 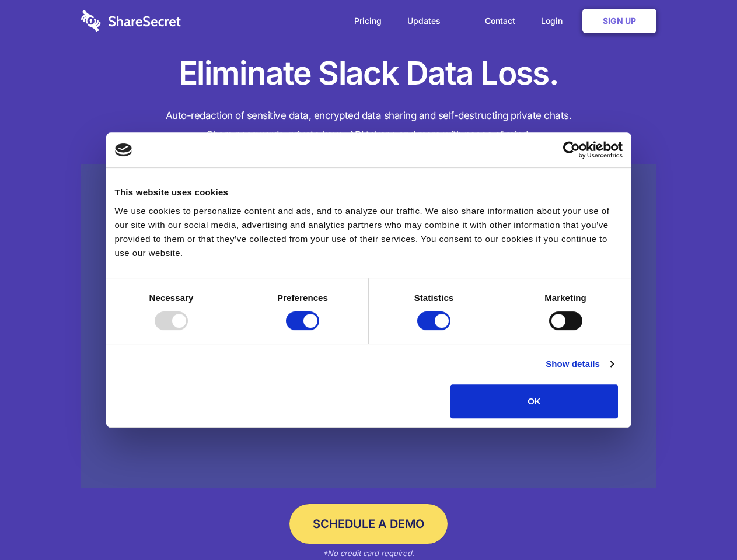 I want to click on a: Usercentrics Cookiebot - opens in a new window, so click(x=571, y=150).